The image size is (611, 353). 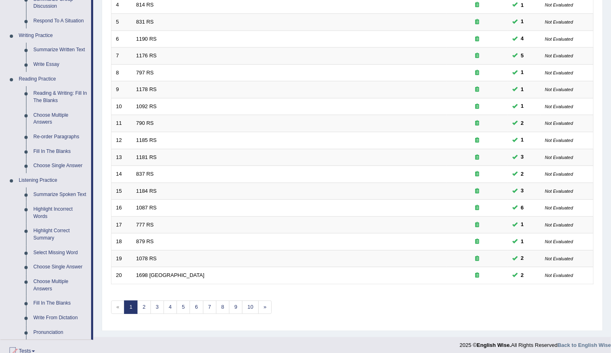 What do you see at coordinates (535, 343) in the screenshot?
I see `div: 2025 © All Rights Reserved` at bounding box center [535, 343].